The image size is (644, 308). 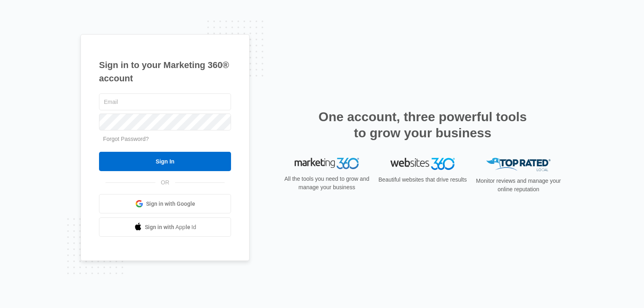 I want to click on img: Websites 360, so click(x=423, y=163).